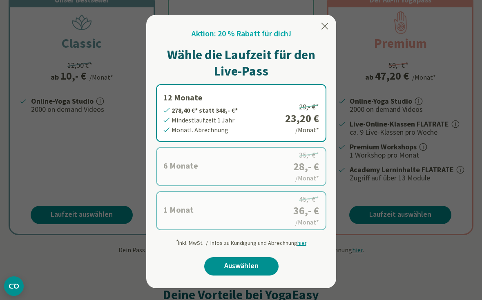  What do you see at coordinates (241, 241) in the screenshot?
I see `div: Inkl. MwSt. / Infos zu Kündigung und Abrechnung .` at bounding box center [241, 241].